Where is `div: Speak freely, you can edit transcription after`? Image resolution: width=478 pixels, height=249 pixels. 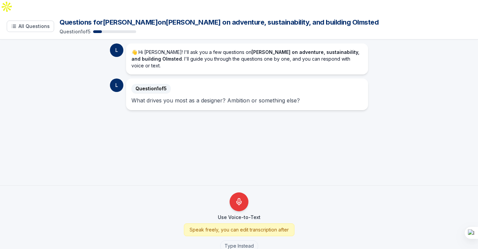 div: Speak freely, you can edit transcription after is located at coordinates (239, 229).